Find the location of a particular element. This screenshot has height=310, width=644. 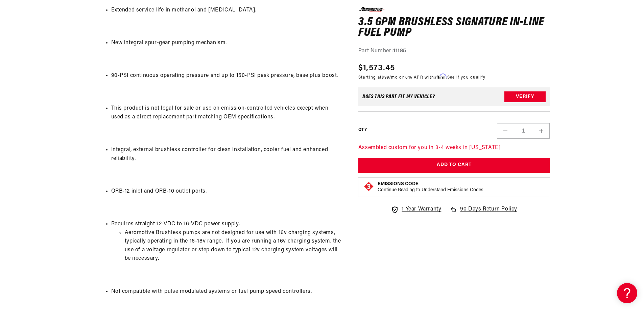

p: Continue Reading to Understand Emissions Codes is located at coordinates (430, 190).